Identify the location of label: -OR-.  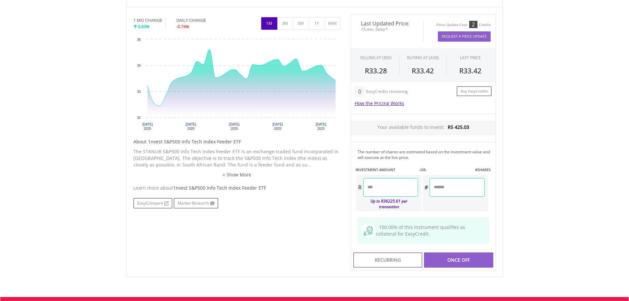
(423, 170).